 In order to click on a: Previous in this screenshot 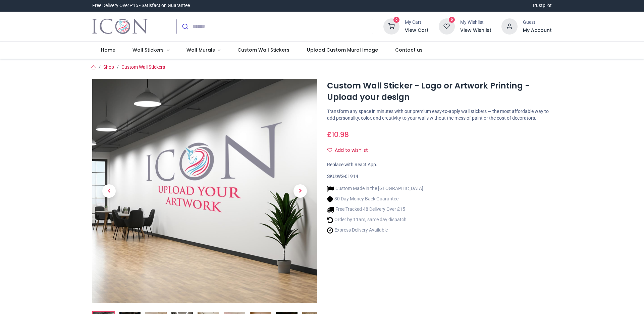, I will do `click(109, 191)`.